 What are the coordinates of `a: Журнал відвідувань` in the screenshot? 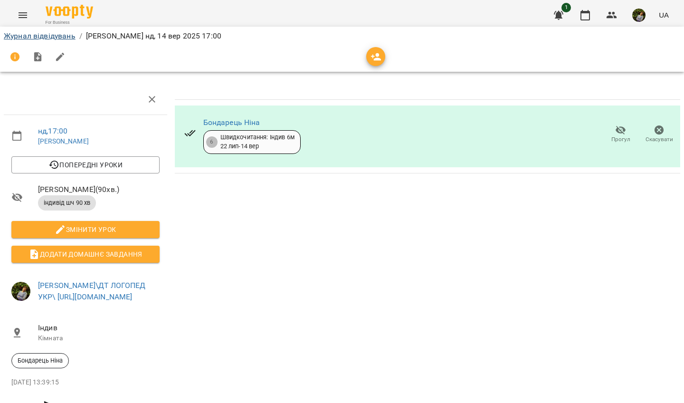 It's located at (39, 36).